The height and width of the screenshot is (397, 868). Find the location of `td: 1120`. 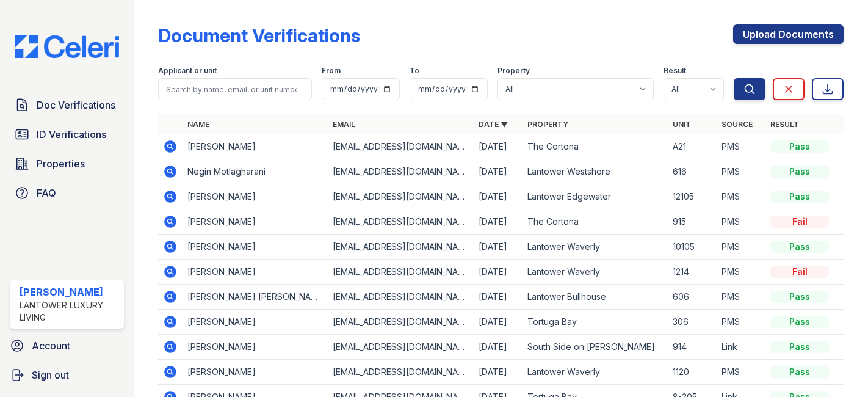

td: 1120 is located at coordinates (692, 372).